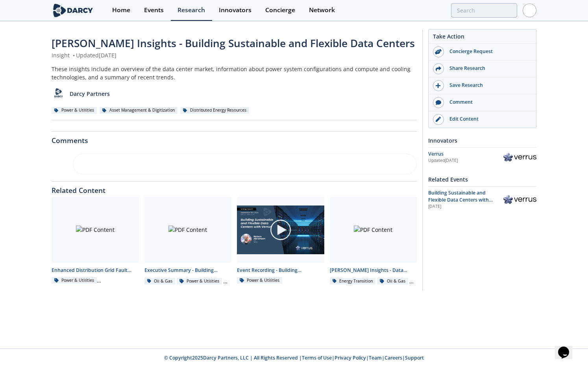 The width and height of the screenshot is (588, 367). Describe the element at coordinates (317, 357) in the screenshot. I see `a: Terms of Use` at that location.